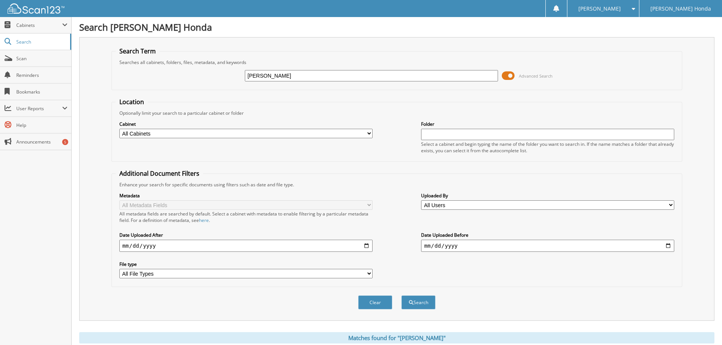 Image resolution: width=722 pixels, height=345 pixels. What do you see at coordinates (246, 196) in the screenshot?
I see `label: Metadata` at bounding box center [246, 196].